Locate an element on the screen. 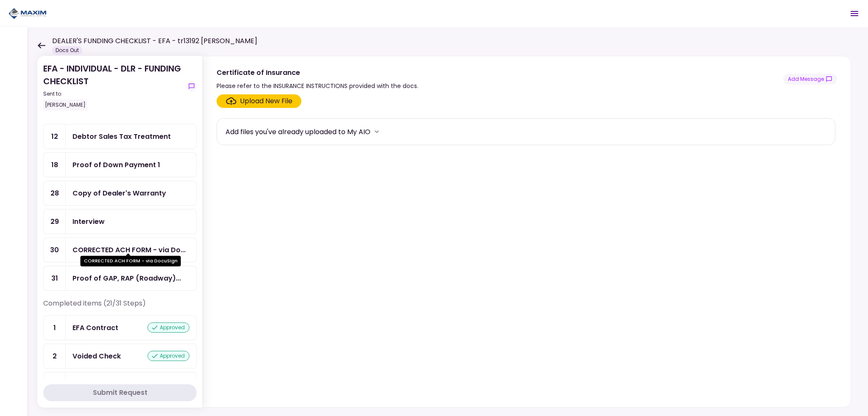 Image resolution: width=868 pixels, height=416 pixels. span: Click here to upload the required document is located at coordinates (259, 101).